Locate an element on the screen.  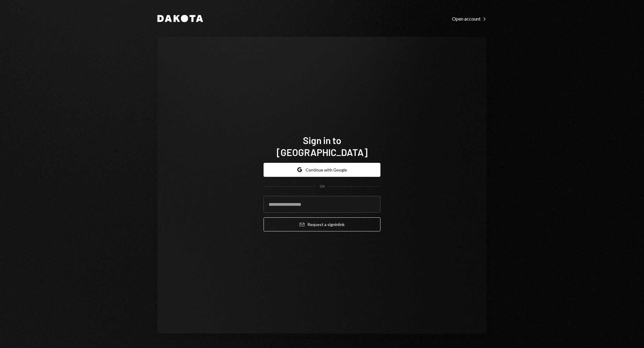
div: OR is located at coordinates (322, 186).